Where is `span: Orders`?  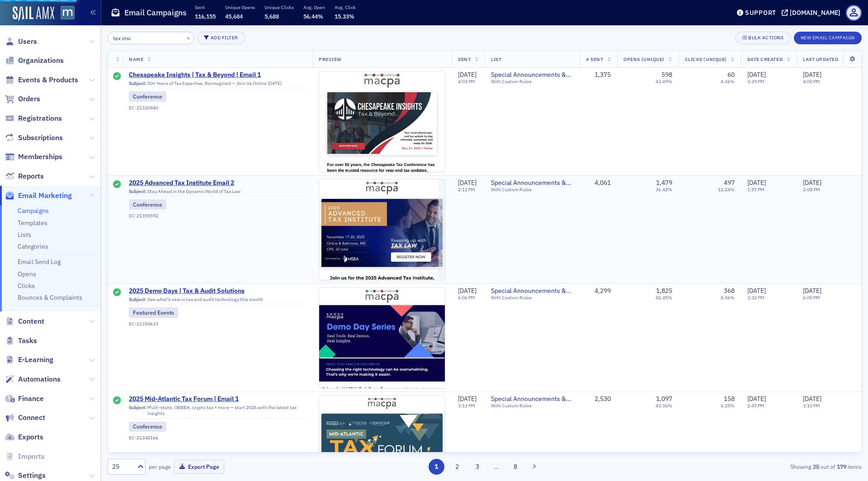 span: Orders is located at coordinates (29, 99).